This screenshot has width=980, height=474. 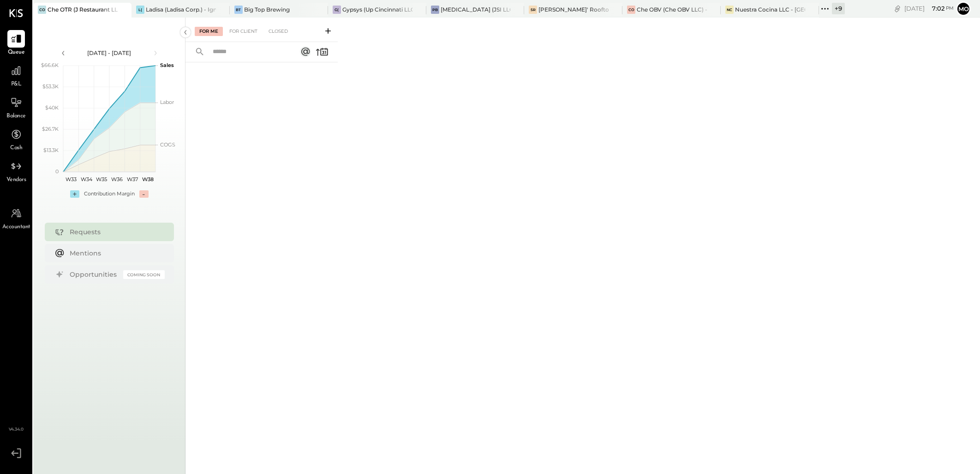 What do you see at coordinates (963, 9) in the screenshot?
I see `button: Mo` at bounding box center [963, 9].